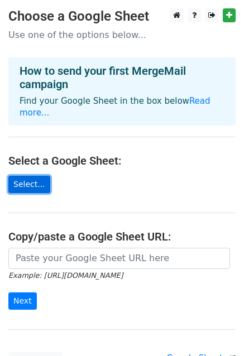 The image size is (244, 356). What do you see at coordinates (122, 78) in the screenshot?
I see `h4: How to send your first MergeMail campaign` at bounding box center [122, 78].